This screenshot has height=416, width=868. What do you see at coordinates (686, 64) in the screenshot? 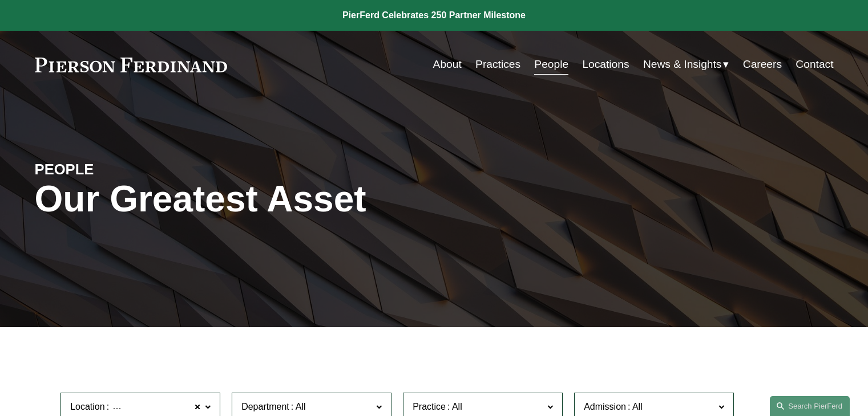
I see `a: folder dropdown` at bounding box center [686, 64].